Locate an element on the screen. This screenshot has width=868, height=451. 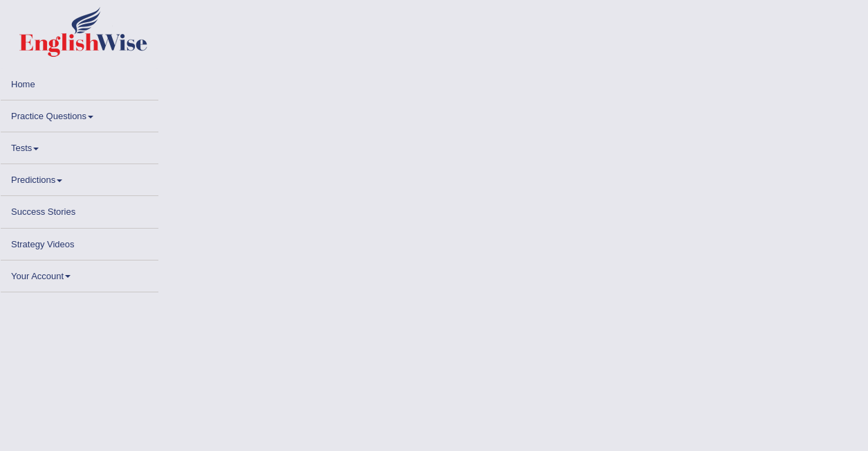
a: Tests is located at coordinates (79, 145).